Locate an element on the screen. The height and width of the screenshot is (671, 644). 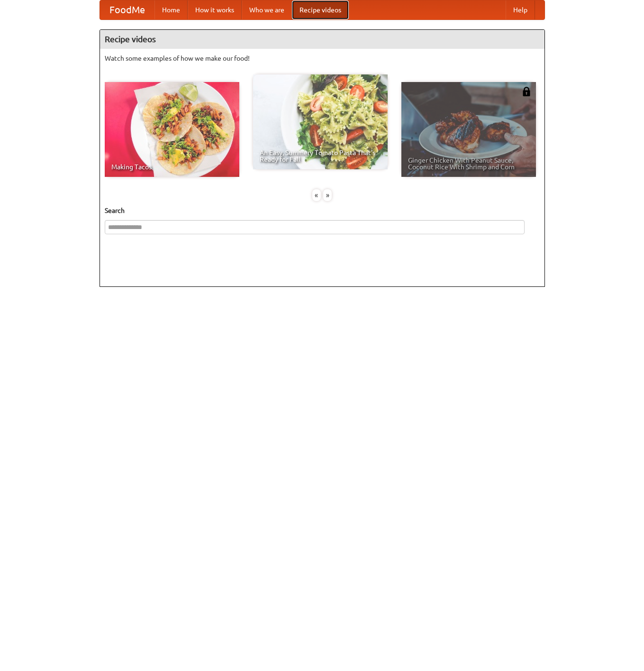
a: Who we are is located at coordinates (267, 10).